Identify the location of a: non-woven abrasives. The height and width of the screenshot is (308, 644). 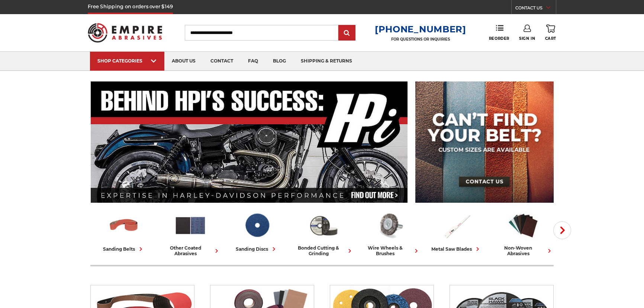
(523, 233).